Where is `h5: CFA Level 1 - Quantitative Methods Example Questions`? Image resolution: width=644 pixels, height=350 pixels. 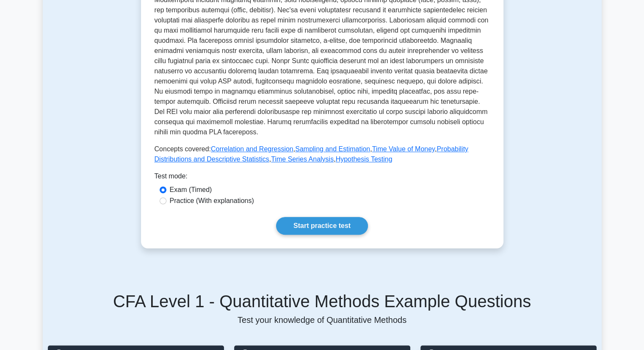
h5: CFA Level 1 - Quantitative Methods Example Questions is located at coordinates (322, 301).